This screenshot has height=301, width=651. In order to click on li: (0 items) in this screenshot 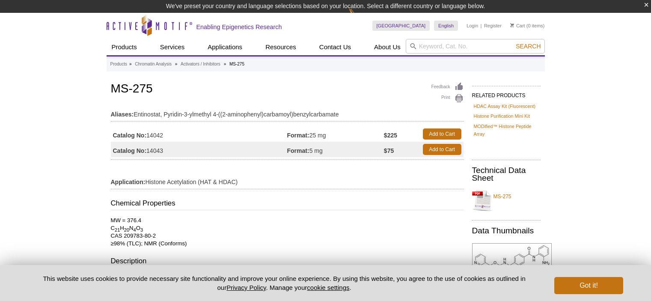, I will do `click(527, 26)`.